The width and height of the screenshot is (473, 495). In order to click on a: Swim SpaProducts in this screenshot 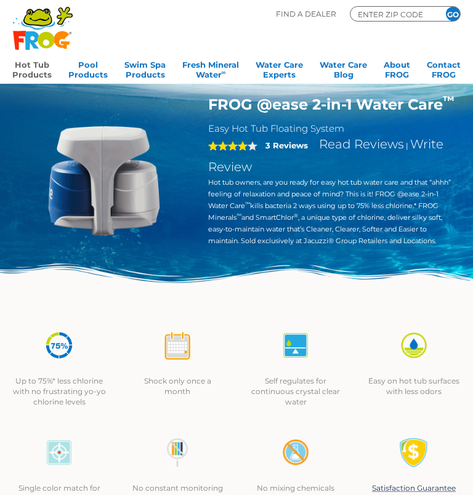, I will do `click(145, 68)`.